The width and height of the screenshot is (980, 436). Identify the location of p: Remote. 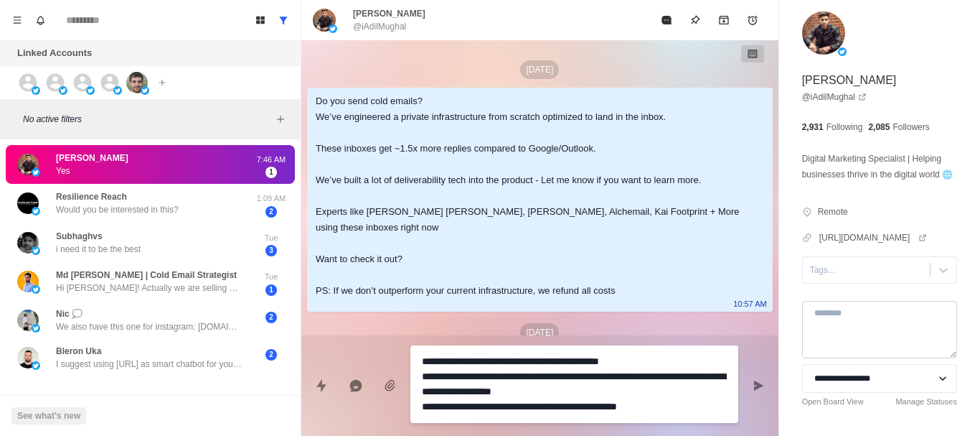
(833, 212).